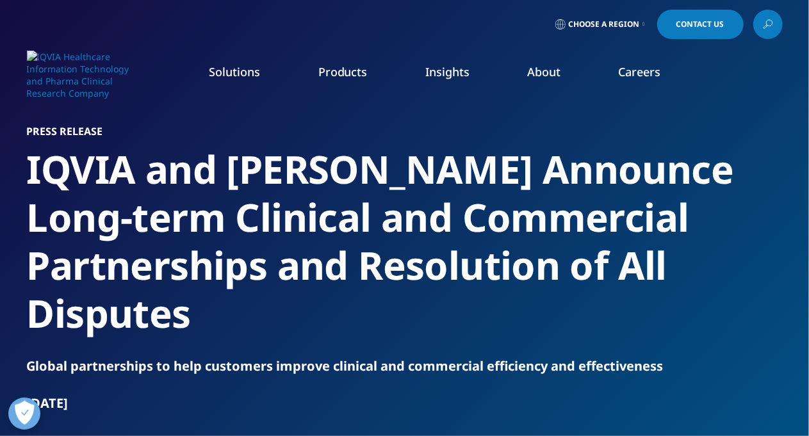 This screenshot has width=809, height=436. I want to click on a: Products, so click(343, 72).